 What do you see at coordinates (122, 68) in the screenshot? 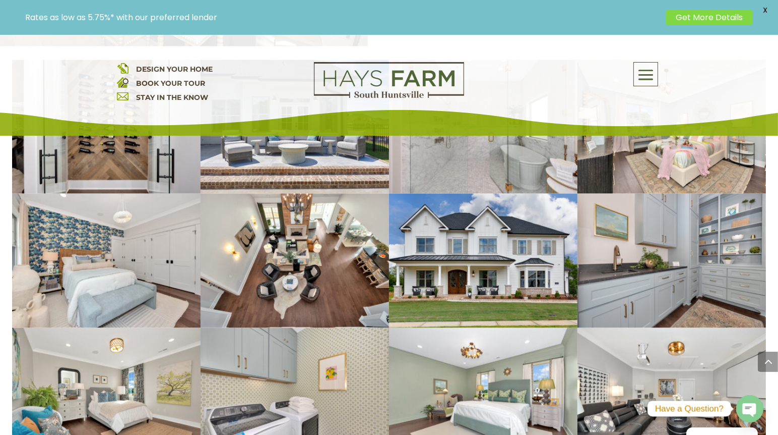
I see `img: design your home` at bounding box center [122, 68].